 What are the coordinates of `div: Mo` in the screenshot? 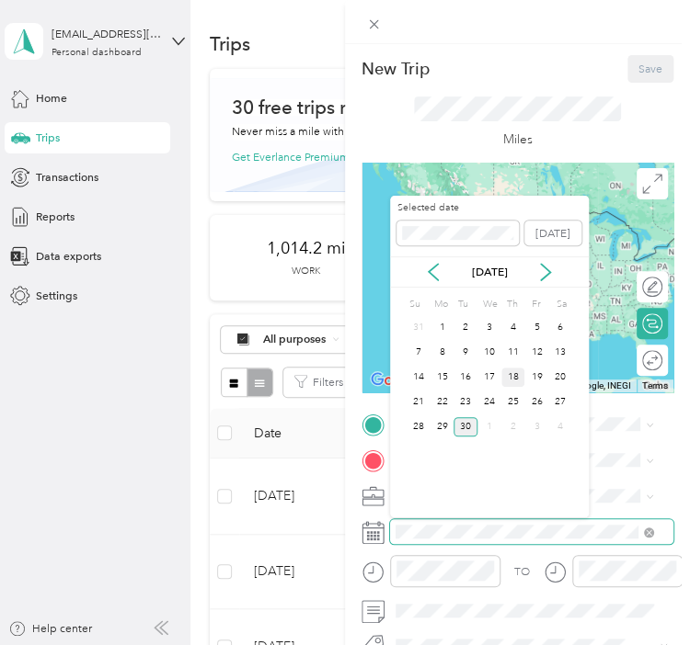 It's located at (440, 304).